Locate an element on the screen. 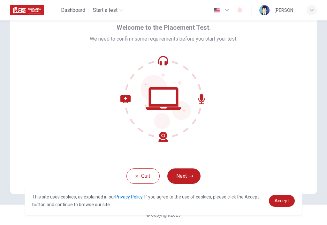 This screenshot has height=225, width=327. a: Dashboard is located at coordinates (73, 10).